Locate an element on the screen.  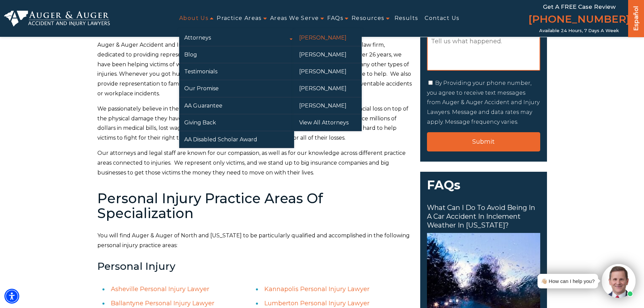
div: 👋🏼 How can I help you? is located at coordinates (568, 281).